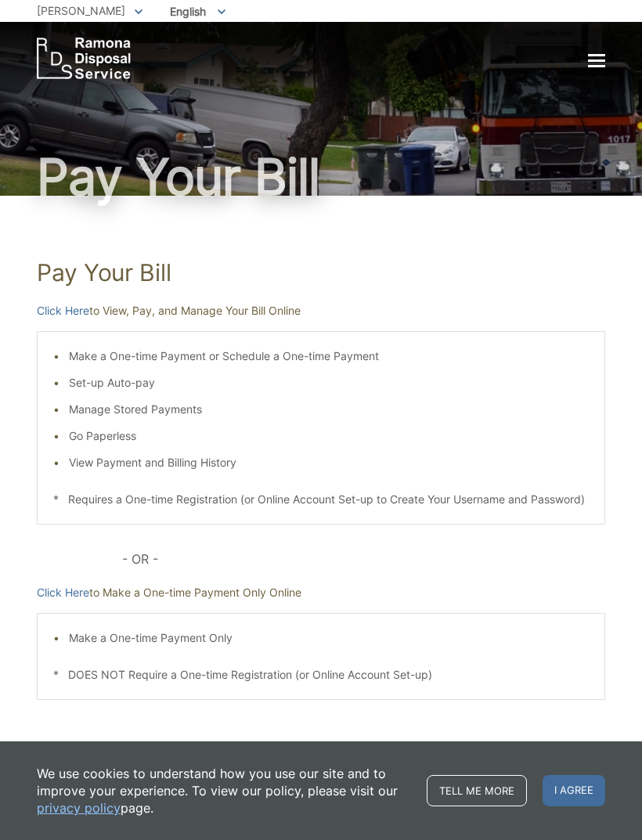  I want to click on a: Tell me more, so click(477, 790).